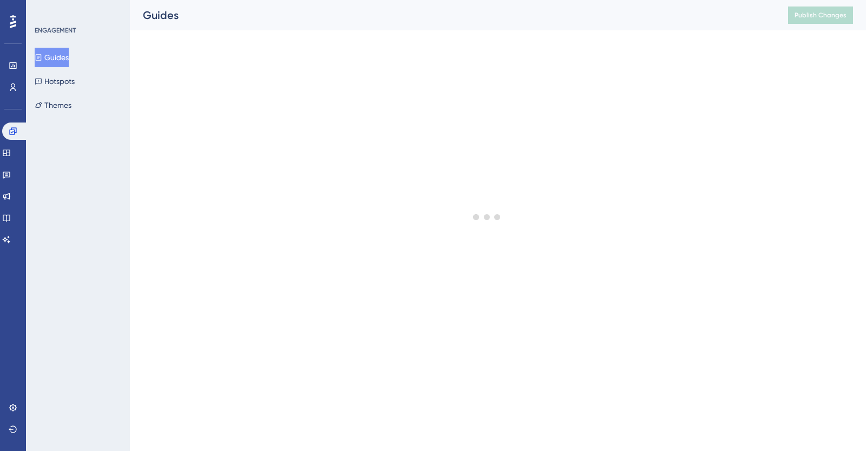  Describe the element at coordinates (53, 105) in the screenshot. I see `button: Themes` at that location.